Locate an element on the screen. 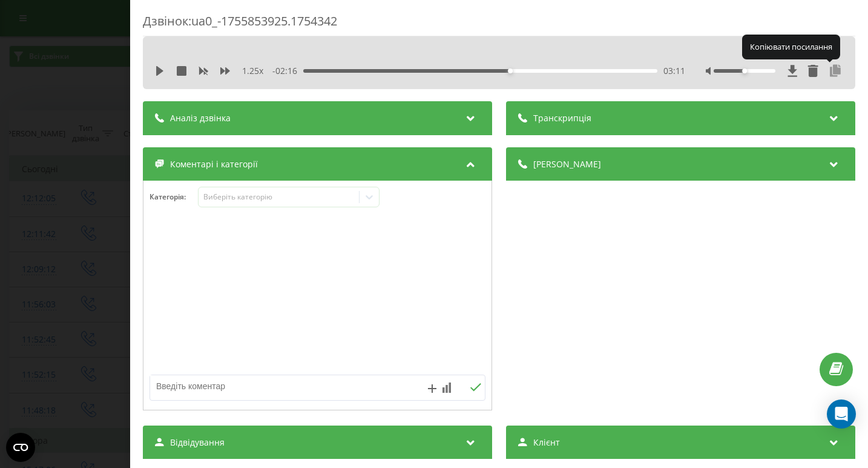 The width and height of the screenshot is (868, 468). span: Аналіз дзвінка is located at coordinates (200, 118).